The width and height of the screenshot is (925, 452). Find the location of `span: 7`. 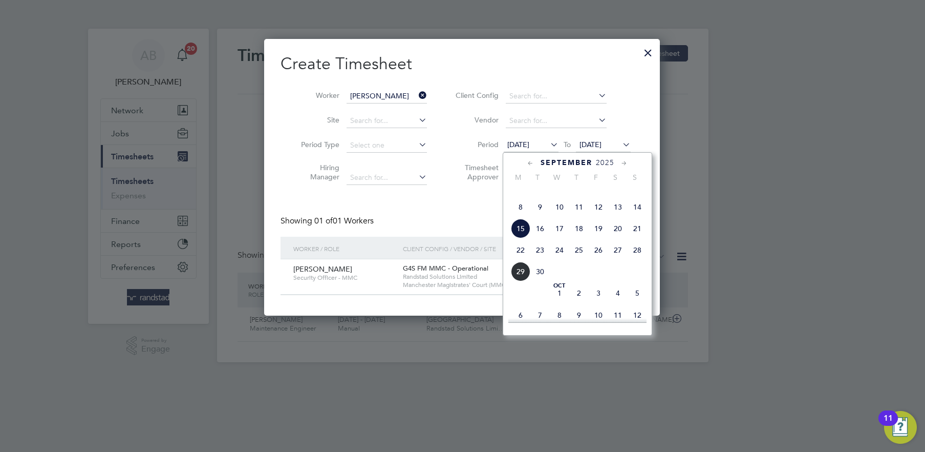

span: 7 is located at coordinates (540, 315).